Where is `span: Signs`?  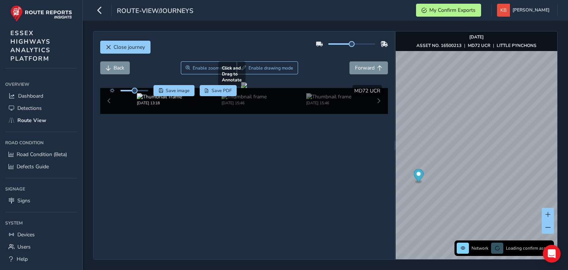 span: Signs is located at coordinates (24, 200).